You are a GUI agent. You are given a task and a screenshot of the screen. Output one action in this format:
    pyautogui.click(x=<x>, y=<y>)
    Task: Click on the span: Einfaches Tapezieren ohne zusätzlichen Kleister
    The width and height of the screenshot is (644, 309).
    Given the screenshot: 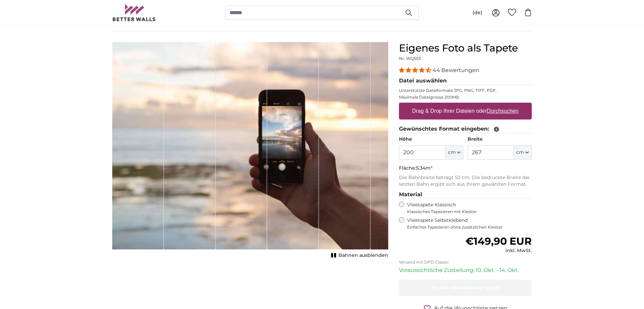 What is the action you would take?
    pyautogui.click(x=469, y=227)
    